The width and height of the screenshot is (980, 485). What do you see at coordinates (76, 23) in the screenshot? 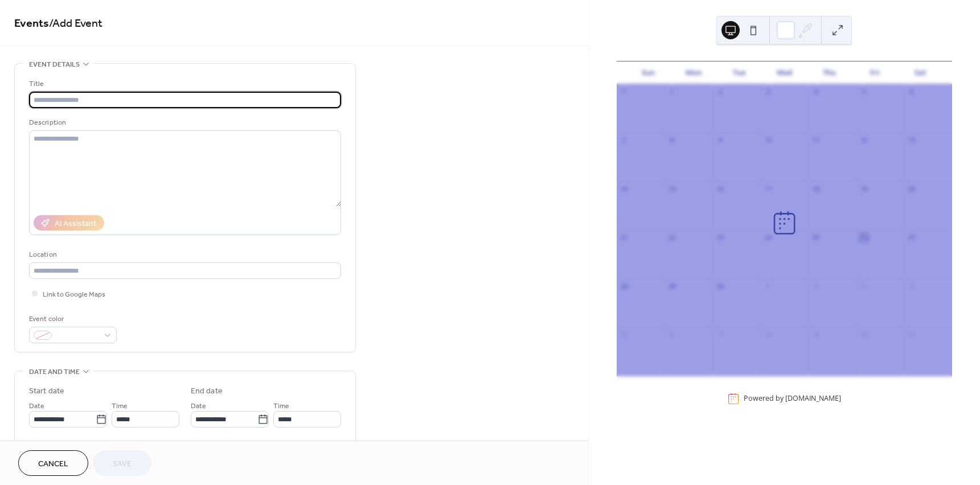
I see `span: / Add Event` at bounding box center [76, 23].